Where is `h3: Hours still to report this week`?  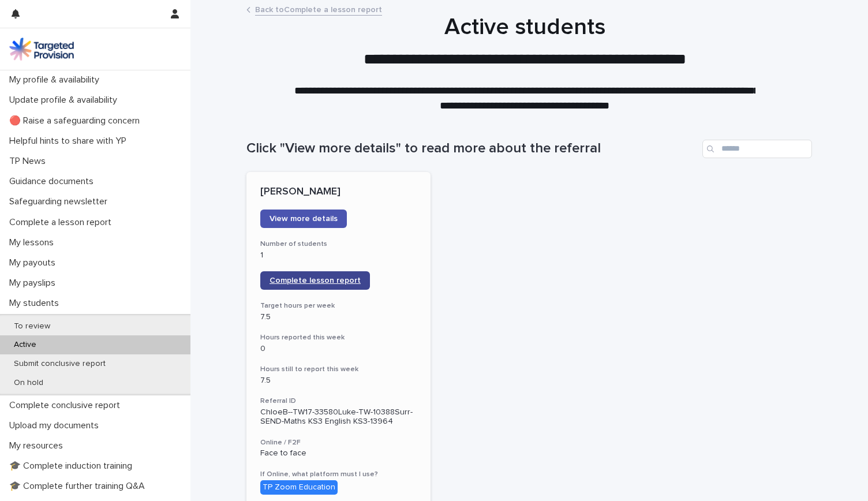 h3: Hours still to report this week is located at coordinates (338, 369).